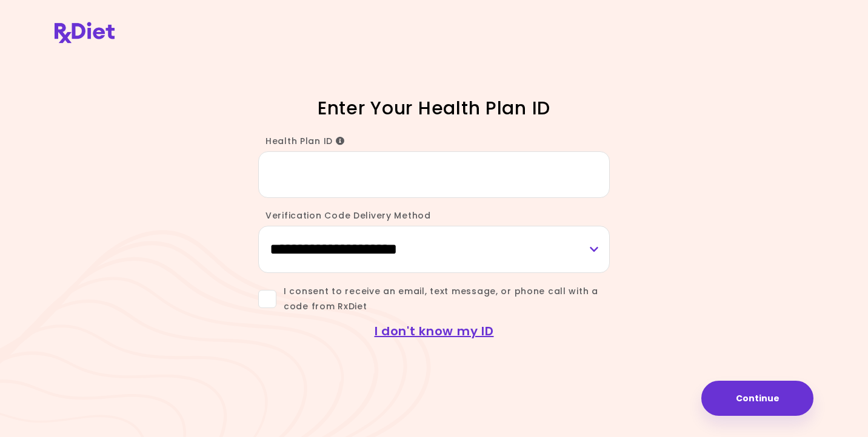 Image resolution: width=868 pixels, height=437 pixels. I want to click on span: I consent to receive an email, text message, or phone call with a code from RxDiet, so click(443, 299).